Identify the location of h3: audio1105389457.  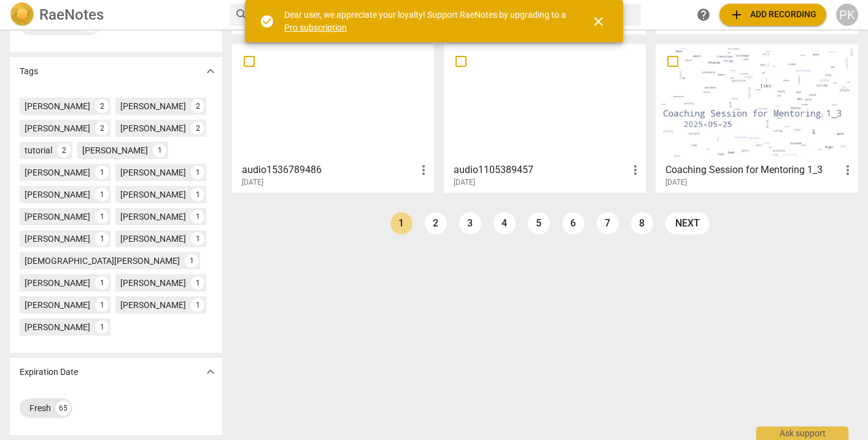
(540, 170).